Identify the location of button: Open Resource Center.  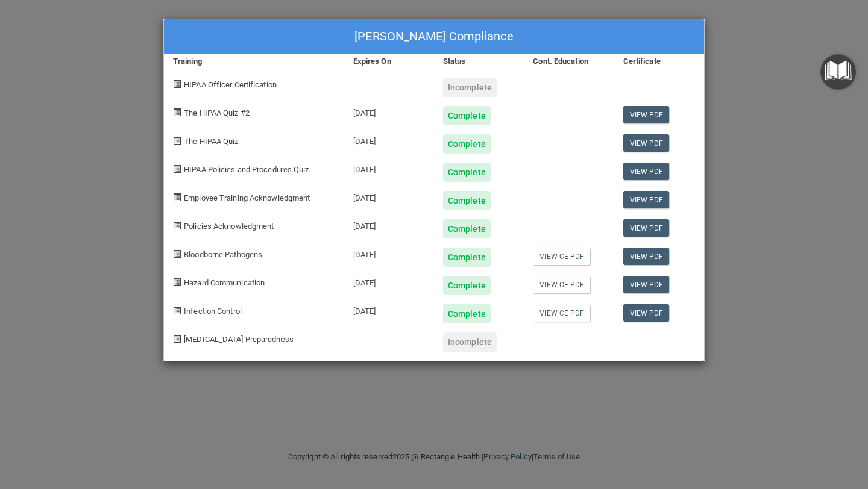
(838, 72).